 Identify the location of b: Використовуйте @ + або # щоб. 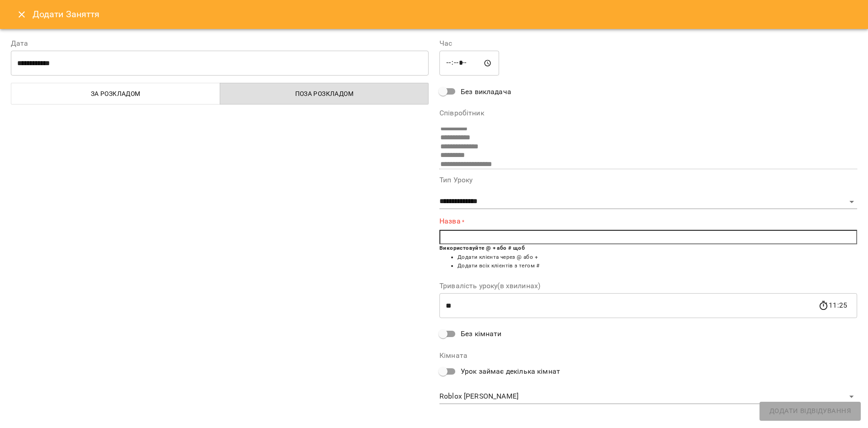
(482, 248).